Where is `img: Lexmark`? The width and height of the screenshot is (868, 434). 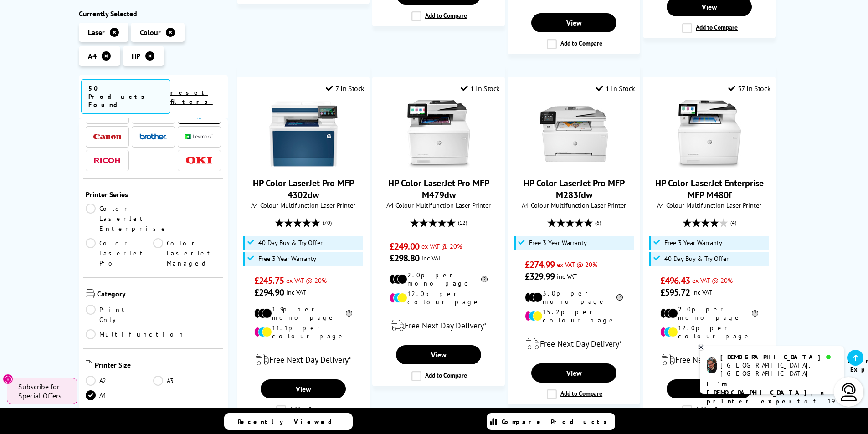
img: Lexmark is located at coordinates (199, 137).